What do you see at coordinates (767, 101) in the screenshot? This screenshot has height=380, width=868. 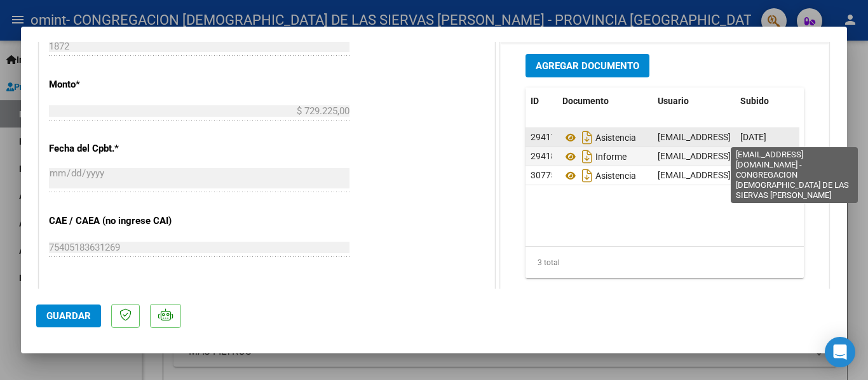 I see `datatable-header-cell: Subido` at bounding box center [767, 101].